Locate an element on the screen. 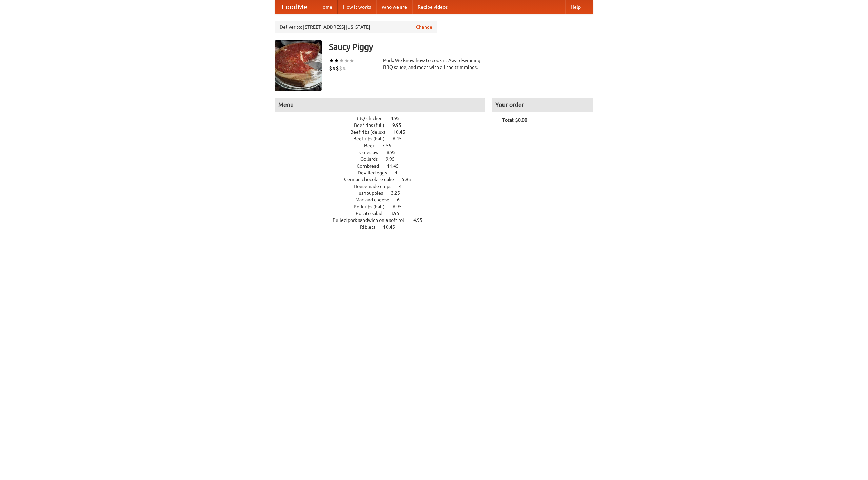 This screenshot has height=480, width=868. a: Housemade chips 4 is located at coordinates (384, 186).